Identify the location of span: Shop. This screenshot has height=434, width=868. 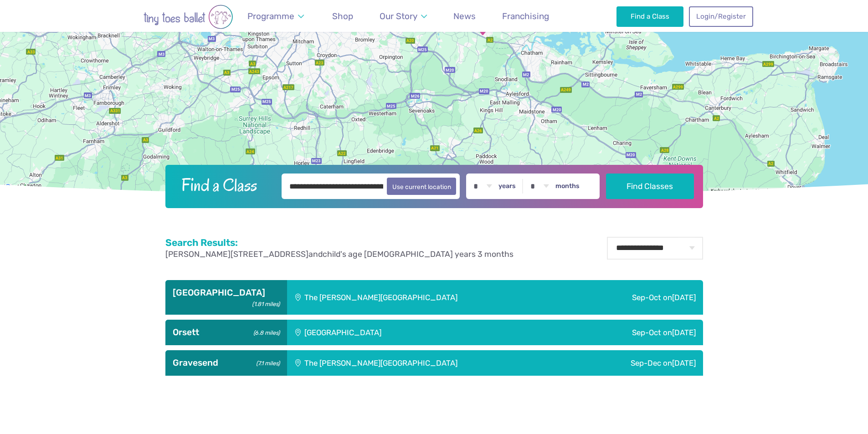
(343, 16).